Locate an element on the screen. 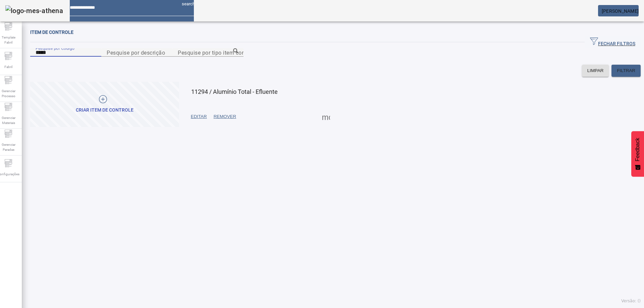 The height and width of the screenshot is (308, 644). span: Fabril is located at coordinates (8, 67).